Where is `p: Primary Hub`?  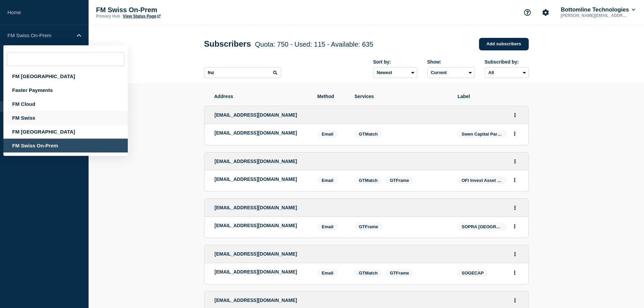
p: Primary Hub is located at coordinates (108, 16).